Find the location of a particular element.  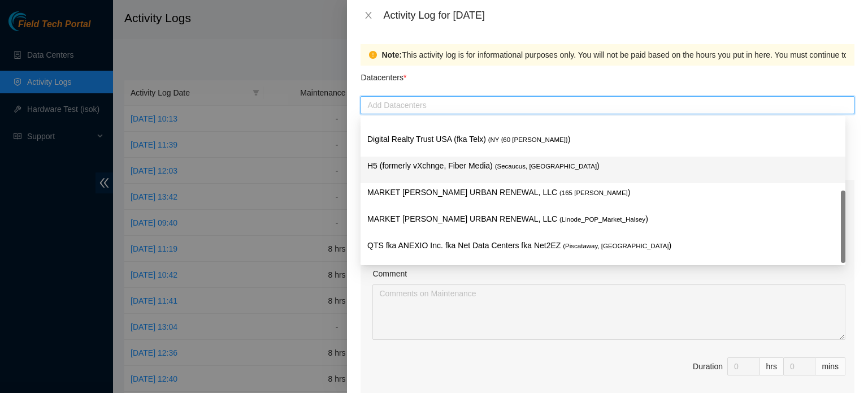

textarea: Comment is located at coordinates (608, 312).